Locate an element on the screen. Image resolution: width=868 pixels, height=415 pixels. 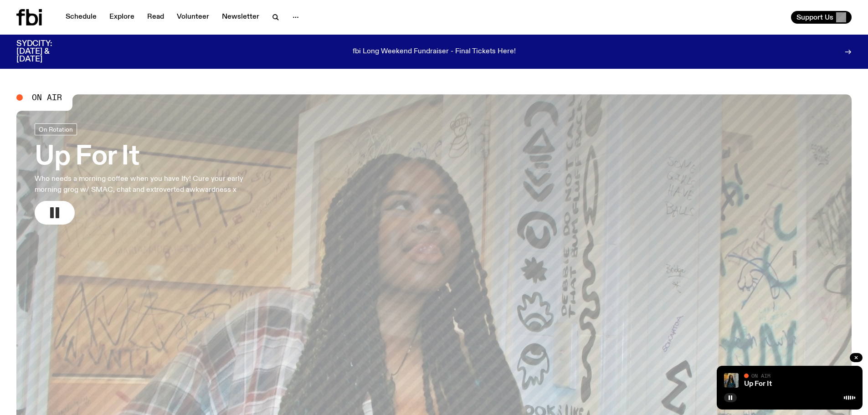
a: On Rotation is located at coordinates (56, 129).